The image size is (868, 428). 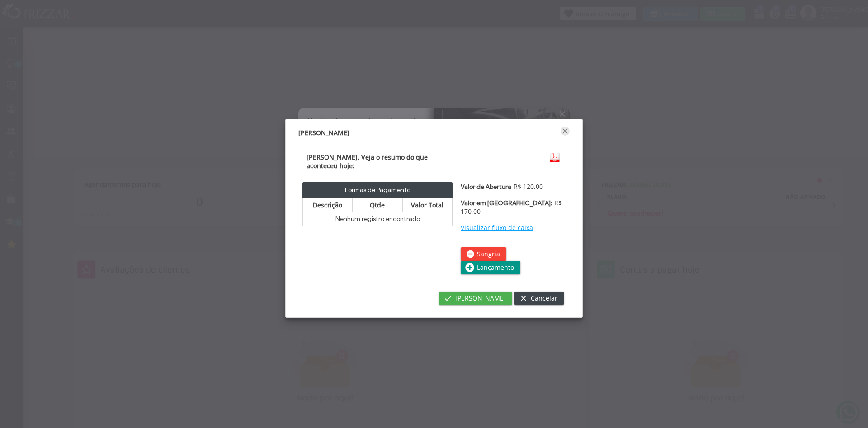 I want to click on a: Visualizar fluxo de caixa, so click(x=497, y=227).